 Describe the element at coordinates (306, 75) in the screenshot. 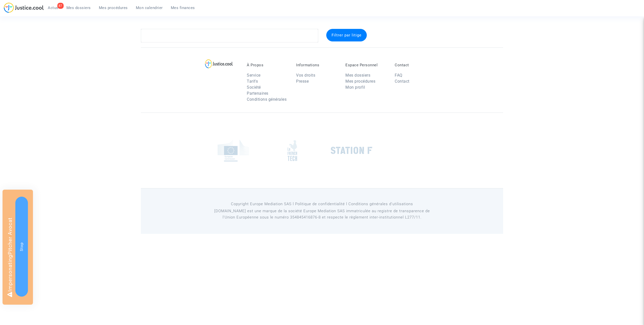

I see `a: Vos droits` at that location.